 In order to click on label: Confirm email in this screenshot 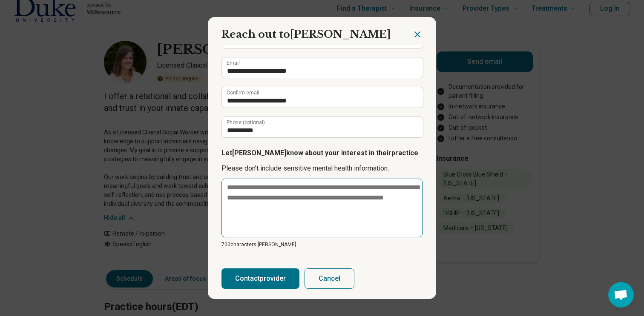, I will do `click(243, 93)`.